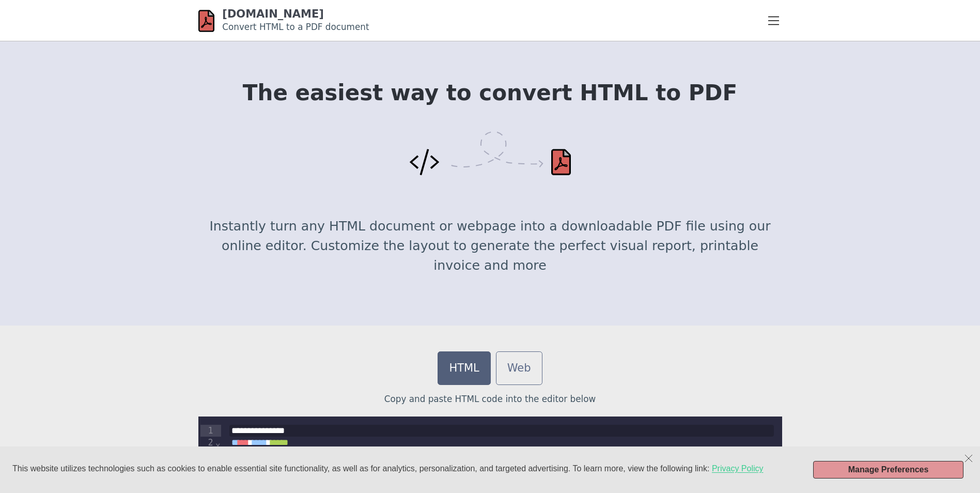 This screenshot has width=980, height=493. I want to click on span: This website utilizes technologies such as cookies to enable essential site functionality, as wel..., so click(362, 468).